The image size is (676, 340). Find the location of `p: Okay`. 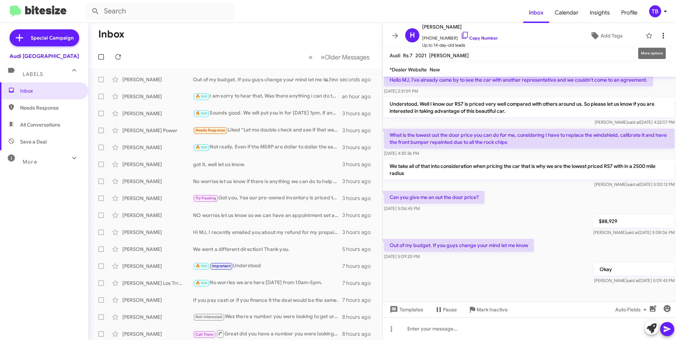

p: Okay is located at coordinates (634, 269).